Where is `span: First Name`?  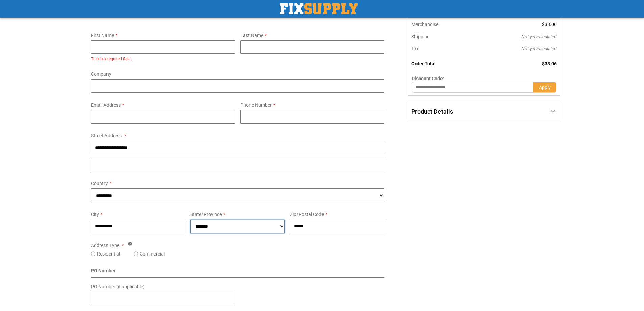
span: First Name is located at coordinates (103, 35).